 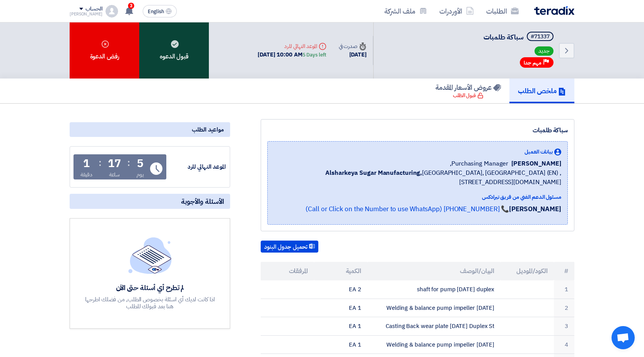 I want to click on div: لم تطرح أي أسئلة حتى الآن, so click(x=150, y=288).